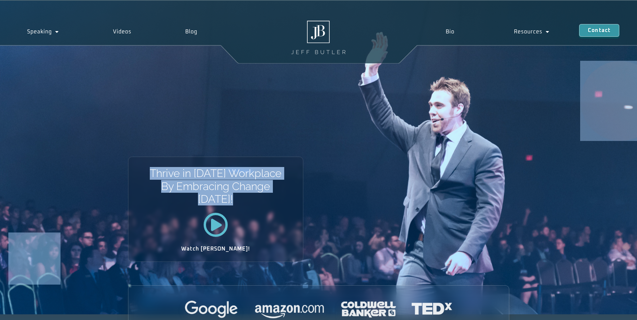 This screenshot has width=637, height=320. What do you see at coordinates (497, 32) in the screenshot?
I see `nav: Menu` at bounding box center [497, 32].